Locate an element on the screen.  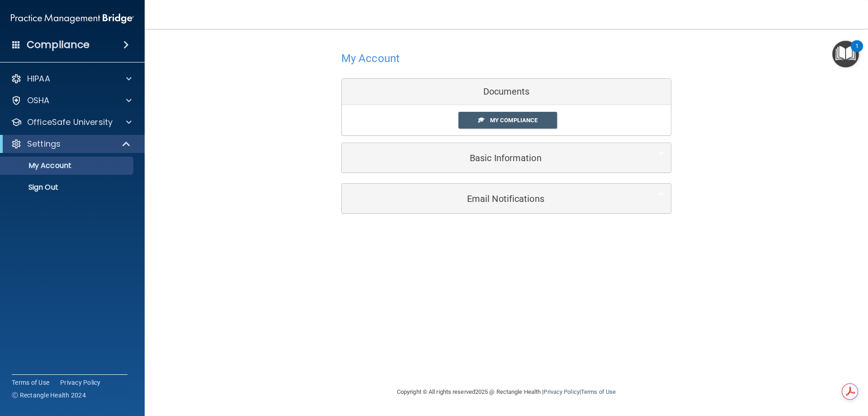
div: Copyright © All rights reserved 2025 @ Rectangle Health | | is located at coordinates (506, 392).